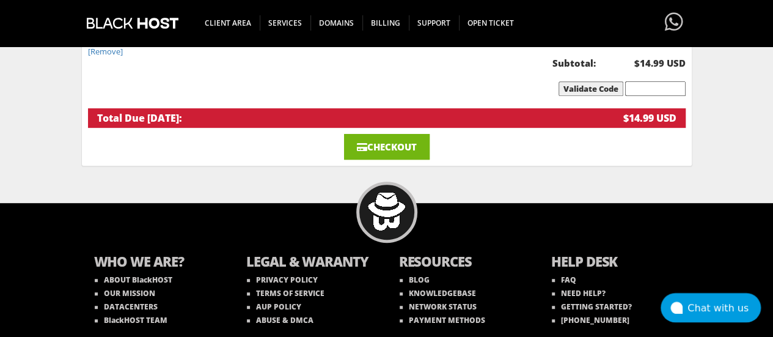  Describe the element at coordinates (579, 293) in the screenshot. I see `a: NEED HELP?` at that location.